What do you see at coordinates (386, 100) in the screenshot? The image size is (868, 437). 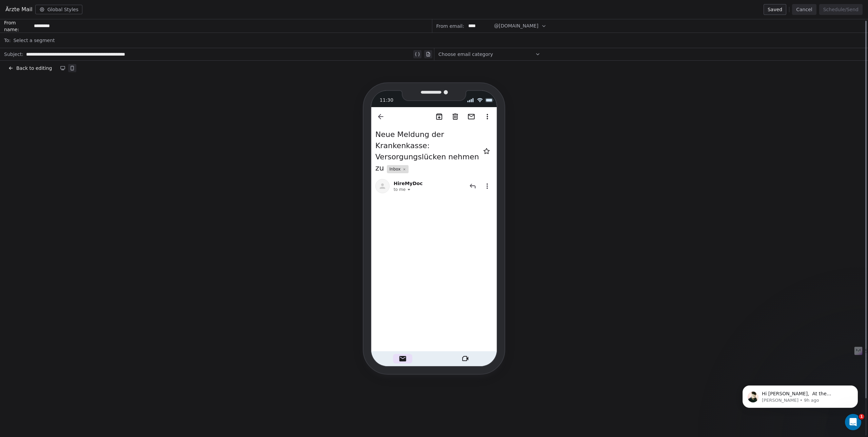 I see `span: 11:30` at bounding box center [386, 100].